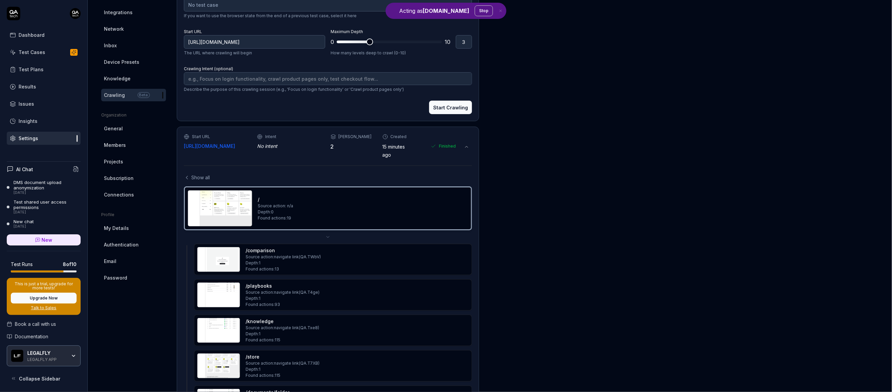 Image resolution: width=892 pixels, height=392 pixels. Describe the element at coordinates (31, 336) in the screenshot. I see `span: Documentation` at that location.